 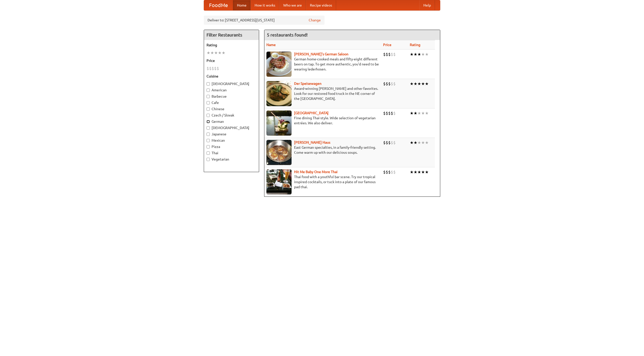 What do you see at coordinates (271, 45) in the screenshot?
I see `a: Name` at bounding box center [271, 45].